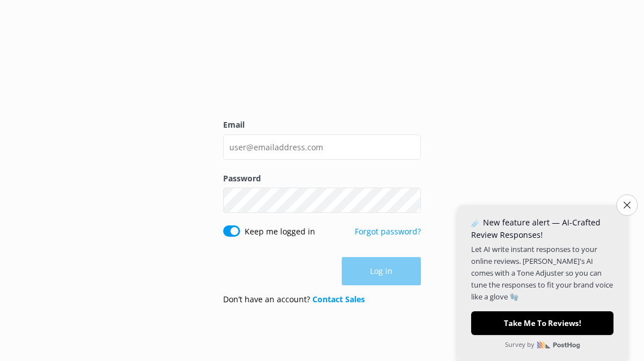 The image size is (644, 361). What do you see at coordinates (387, 231) in the screenshot?
I see `a: Forgot password?` at bounding box center [387, 231].